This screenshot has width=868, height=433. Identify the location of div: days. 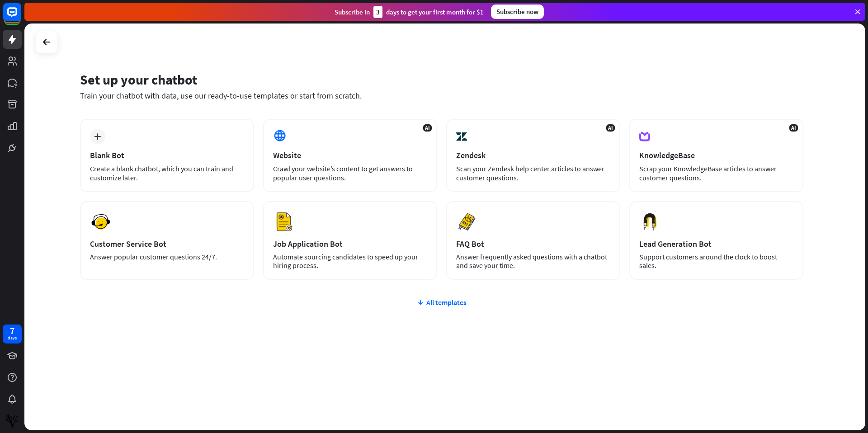
(12, 338).